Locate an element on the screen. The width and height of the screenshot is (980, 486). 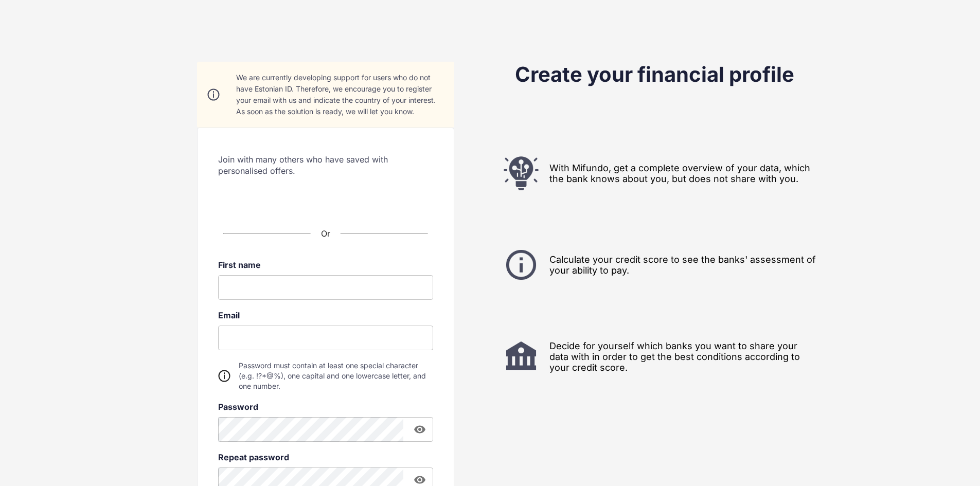
span: Password must contain at least one special character (e.g. !?*@%), one capital and one lowercase ... is located at coordinates (336, 376).